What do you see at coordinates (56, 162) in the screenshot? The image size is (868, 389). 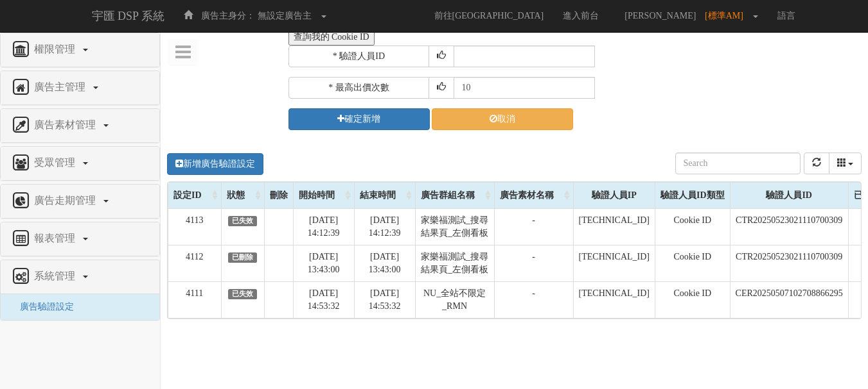 I see `span: 受眾管理` at bounding box center [56, 162].